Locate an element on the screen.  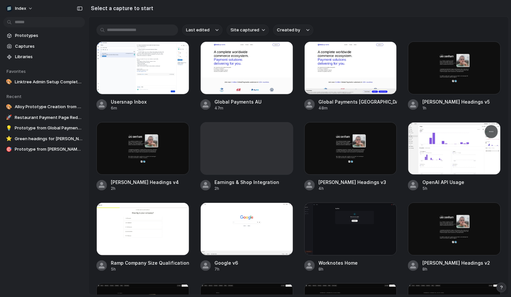
span: Created by is located at coordinates (288, 30).